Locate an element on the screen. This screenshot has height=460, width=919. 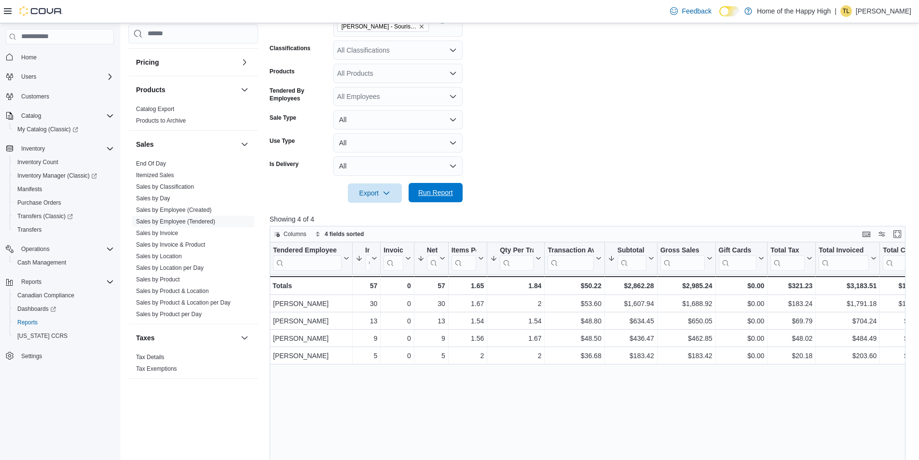
button: Enter fullscreen is located at coordinates (897, 234).